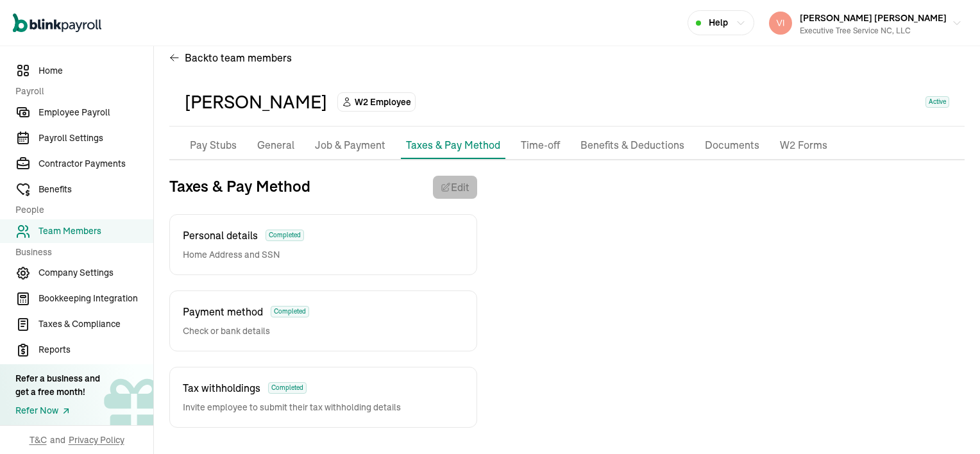 This screenshot has height=454, width=980. What do you see at coordinates (96, 349) in the screenshot?
I see `span: Reports` at bounding box center [96, 349].